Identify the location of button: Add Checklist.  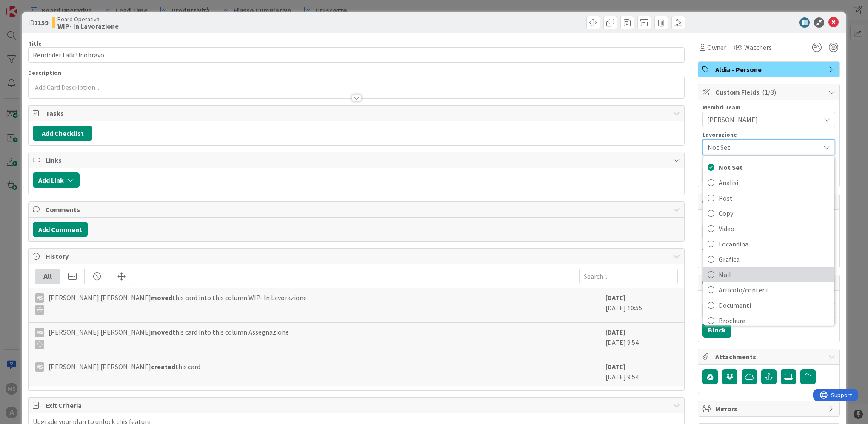
(63, 133).